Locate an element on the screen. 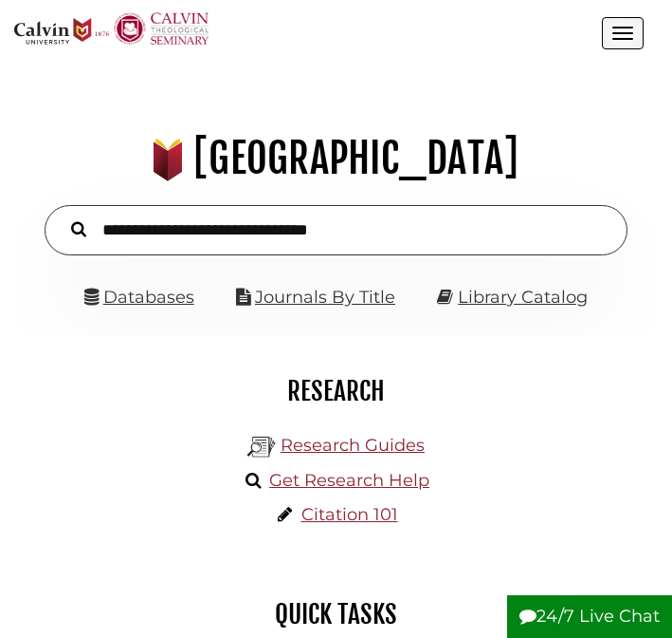 The height and width of the screenshot is (638, 672). img: Hekman Library Logo is located at coordinates (262, 447).